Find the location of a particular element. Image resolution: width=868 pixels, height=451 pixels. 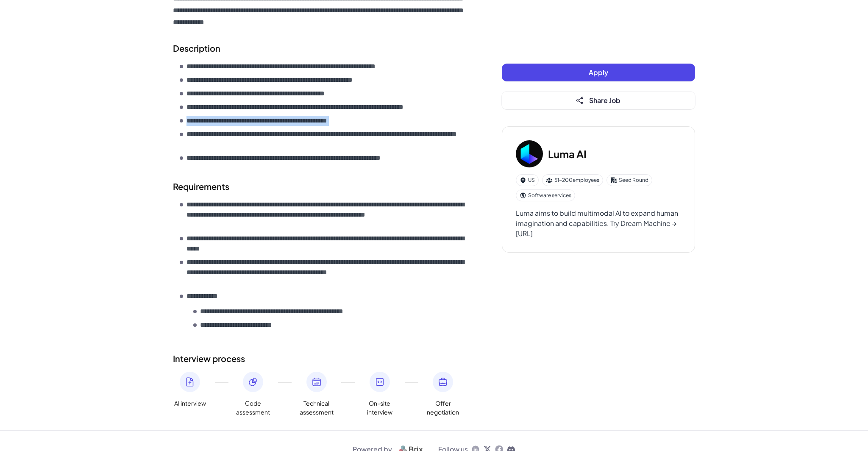

div: Seed Round is located at coordinates (630, 180).